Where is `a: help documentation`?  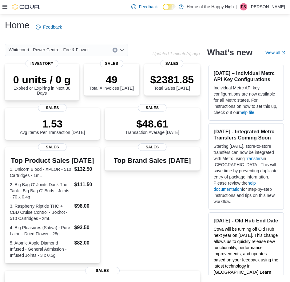
a: help documentation is located at coordinates (234, 186).